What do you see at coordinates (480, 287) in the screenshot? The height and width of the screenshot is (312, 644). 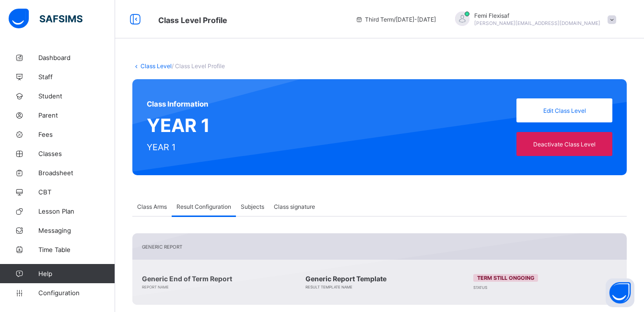 I see `span: Status` at bounding box center [480, 287].